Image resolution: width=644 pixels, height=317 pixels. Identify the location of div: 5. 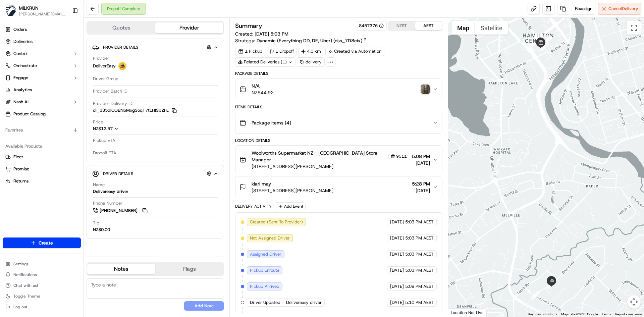
(546, 39).